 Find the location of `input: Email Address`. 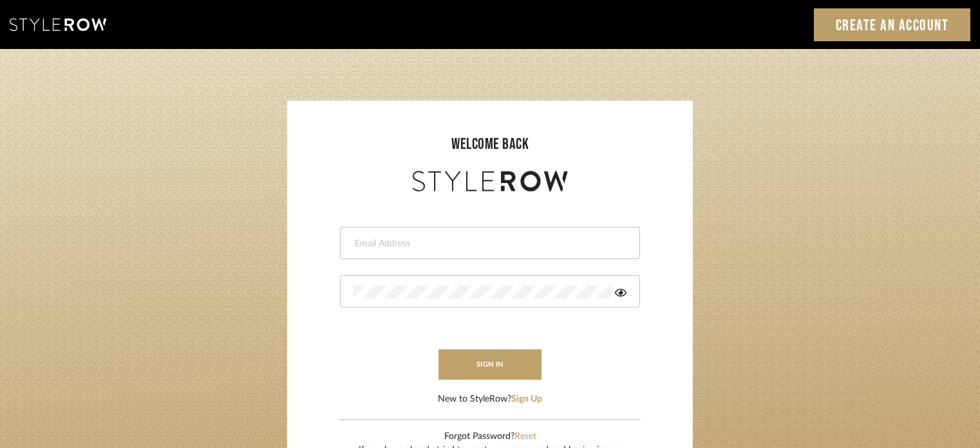

input: Email Address is located at coordinates (488, 243).